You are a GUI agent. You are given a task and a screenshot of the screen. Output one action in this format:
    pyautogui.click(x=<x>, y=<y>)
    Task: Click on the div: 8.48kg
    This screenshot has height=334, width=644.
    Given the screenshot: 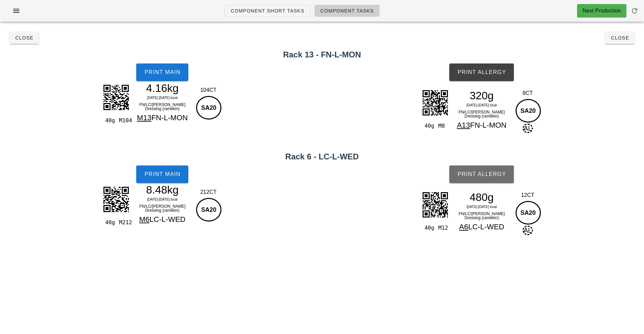 What is the action you would take?
    pyautogui.click(x=163, y=190)
    